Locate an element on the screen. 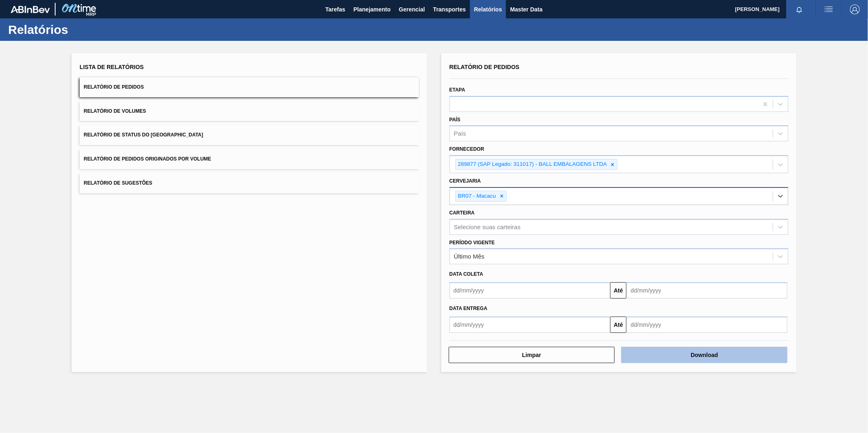  img: userActions is located at coordinates (829, 10).